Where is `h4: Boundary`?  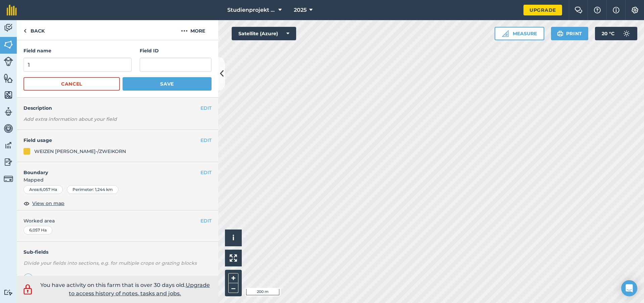
h4: Boundary is located at coordinates (108, 169).